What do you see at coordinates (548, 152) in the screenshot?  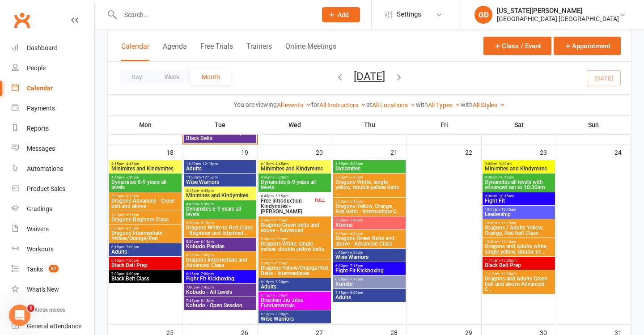 I see `div: 23` at bounding box center [548, 152].